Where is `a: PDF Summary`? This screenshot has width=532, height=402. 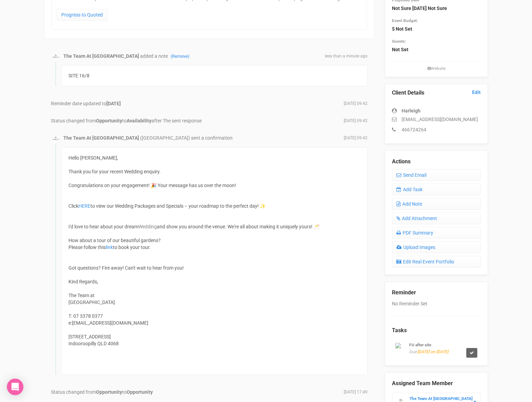
a: PDF Summary is located at coordinates (436, 233).